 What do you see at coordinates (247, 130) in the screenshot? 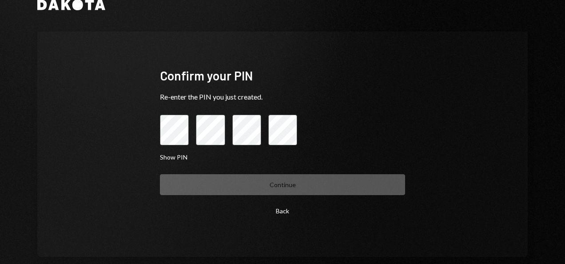
I see `input: pin code 3 of 4` at bounding box center [247, 130].